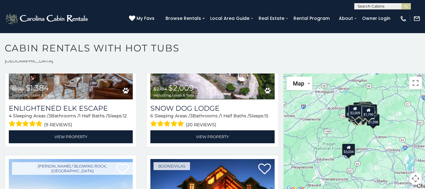  What do you see at coordinates (371, 110) in the screenshot?
I see `div: $1,418` at bounding box center [371, 110].